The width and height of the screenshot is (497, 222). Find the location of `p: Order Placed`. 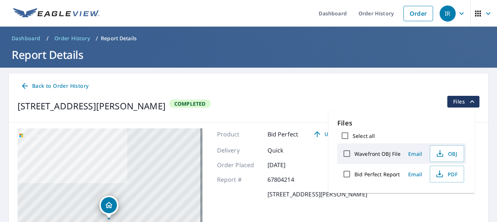

p: Order Placed is located at coordinates (239, 165).